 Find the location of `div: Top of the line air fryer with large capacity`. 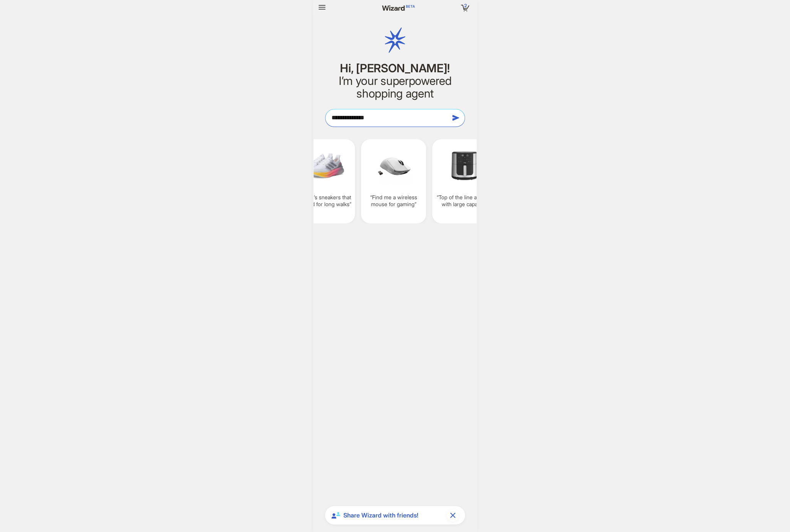

div: Top of the line air fryer with large capacity is located at coordinates (465, 181).